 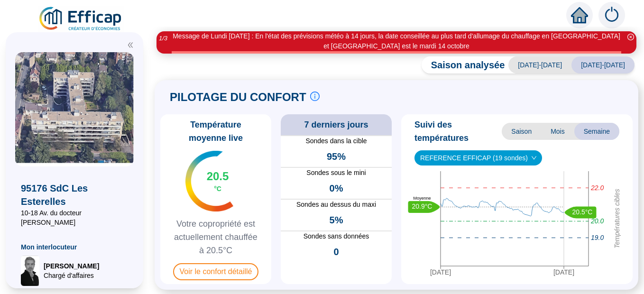 I want to click on span: down, so click(x=534, y=158).